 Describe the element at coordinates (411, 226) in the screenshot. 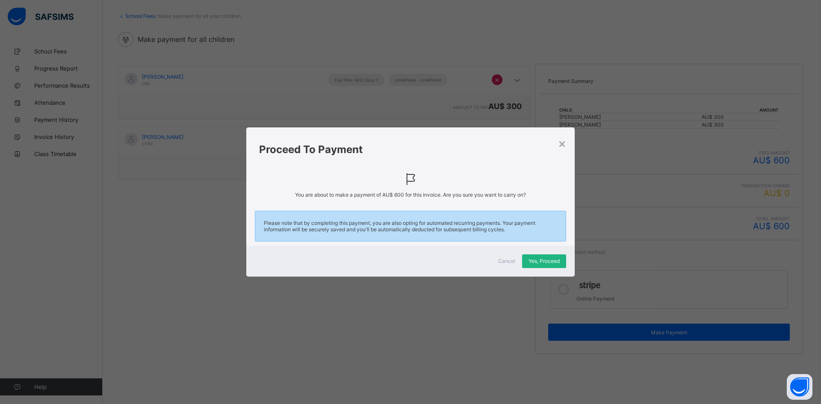

I see `span: Please note that by completing this payment, you are also opting for automated recurring payments...` at that location.